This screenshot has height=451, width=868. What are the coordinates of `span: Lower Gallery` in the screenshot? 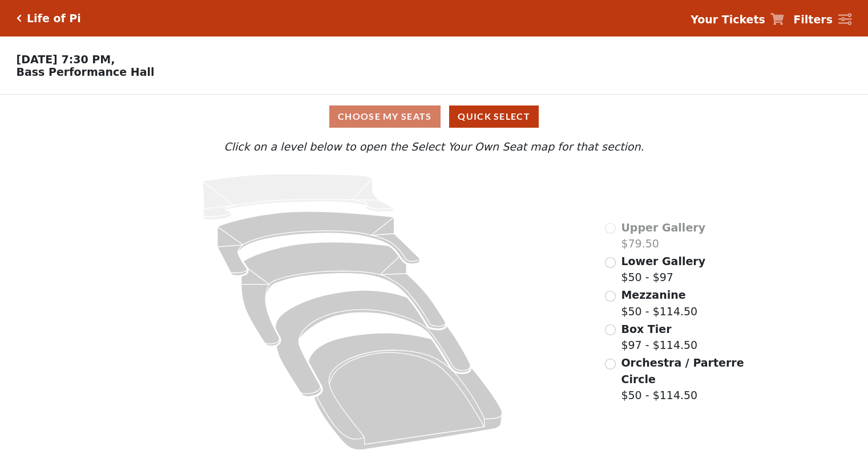 It's located at (663, 261).